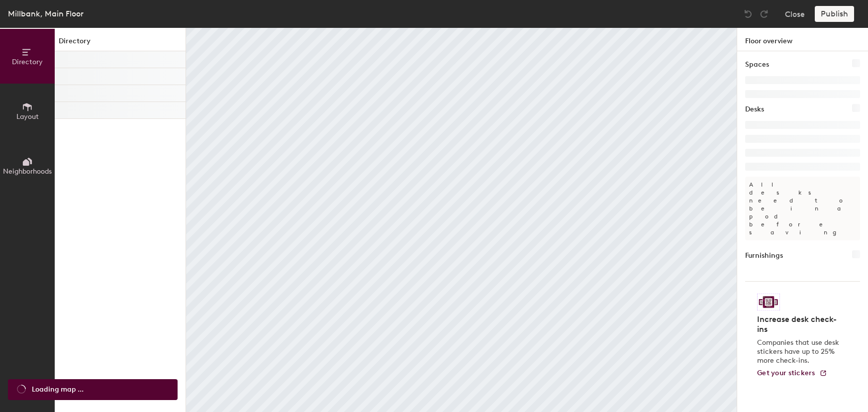 This screenshot has height=412, width=868. I want to click on button: Close, so click(795, 14).